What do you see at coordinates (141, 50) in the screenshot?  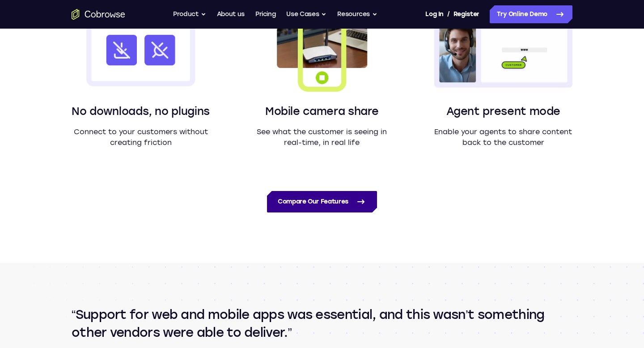 I see `img: A browser window with two icons crossed out: download and plugin` at bounding box center [141, 50].